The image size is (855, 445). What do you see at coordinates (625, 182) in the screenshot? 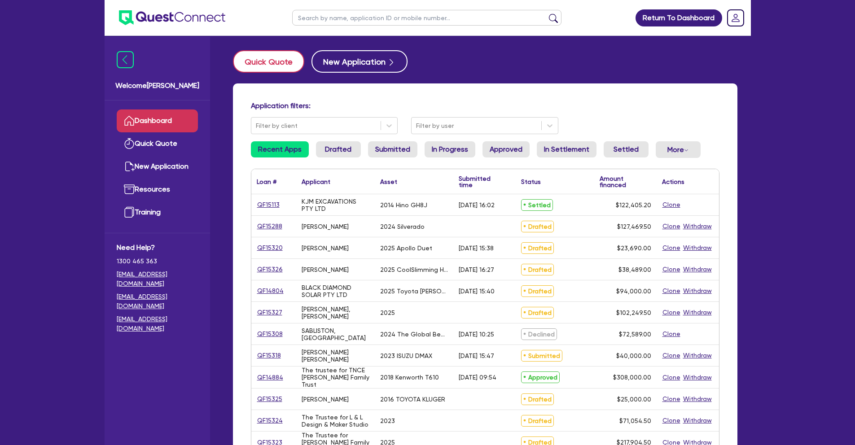
I see `div: Amount financed` at bounding box center [625, 182].